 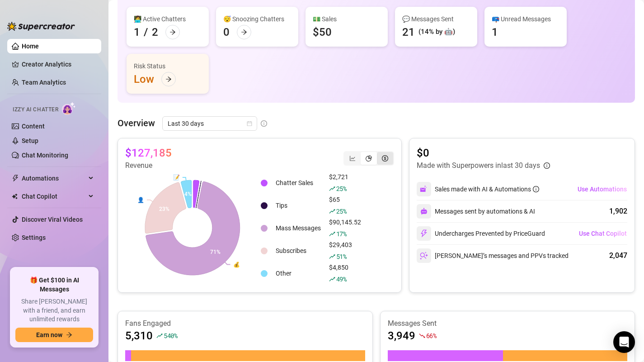 I want to click on span: fall, so click(x=422, y=336).